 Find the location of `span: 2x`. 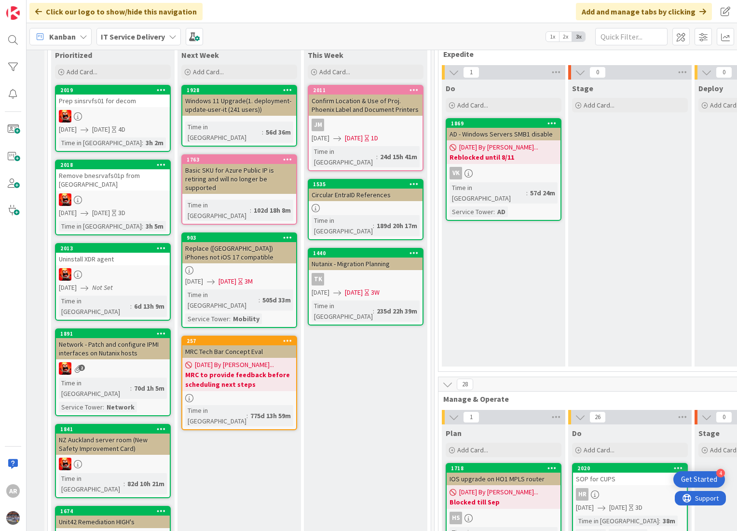

span: 2x is located at coordinates (565, 37).